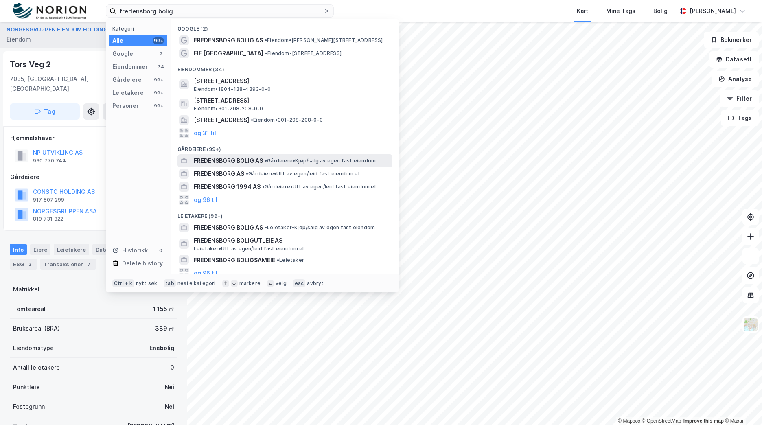 Image resolution: width=762 pixels, height=425 pixels. I want to click on div: Kontrollprogram for chat, so click(742, 406).